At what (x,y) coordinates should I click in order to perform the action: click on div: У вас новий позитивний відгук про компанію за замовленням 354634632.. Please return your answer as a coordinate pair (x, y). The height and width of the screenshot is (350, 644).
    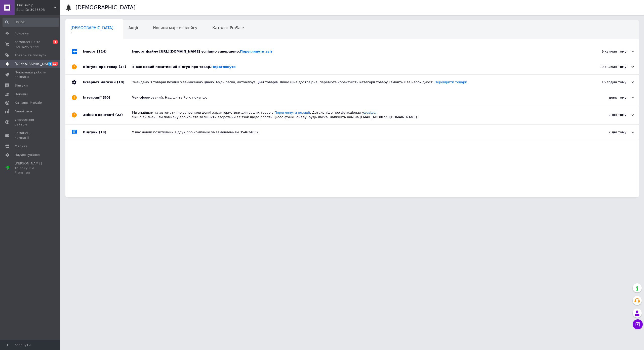
    Looking at the image, I should click on (358, 132).